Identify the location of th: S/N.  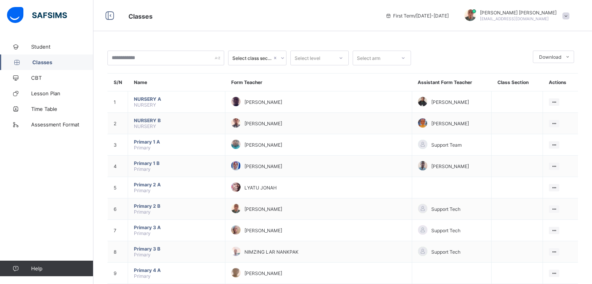
(118, 82).